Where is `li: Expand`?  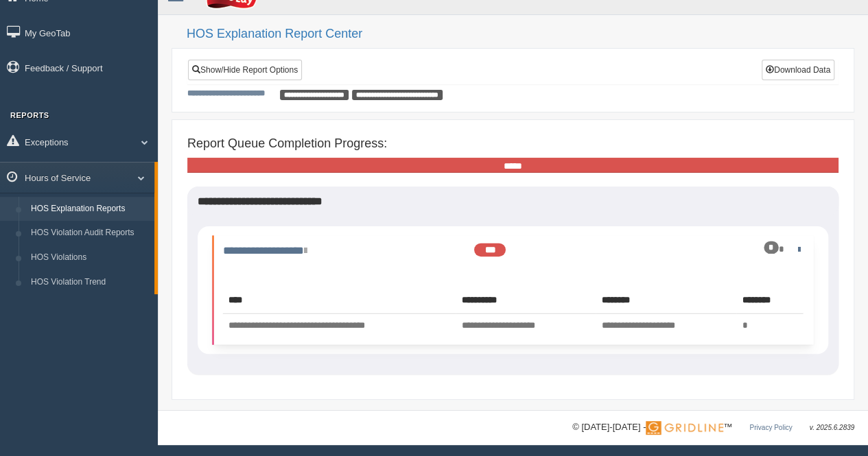
li: Expand is located at coordinates (513, 290).